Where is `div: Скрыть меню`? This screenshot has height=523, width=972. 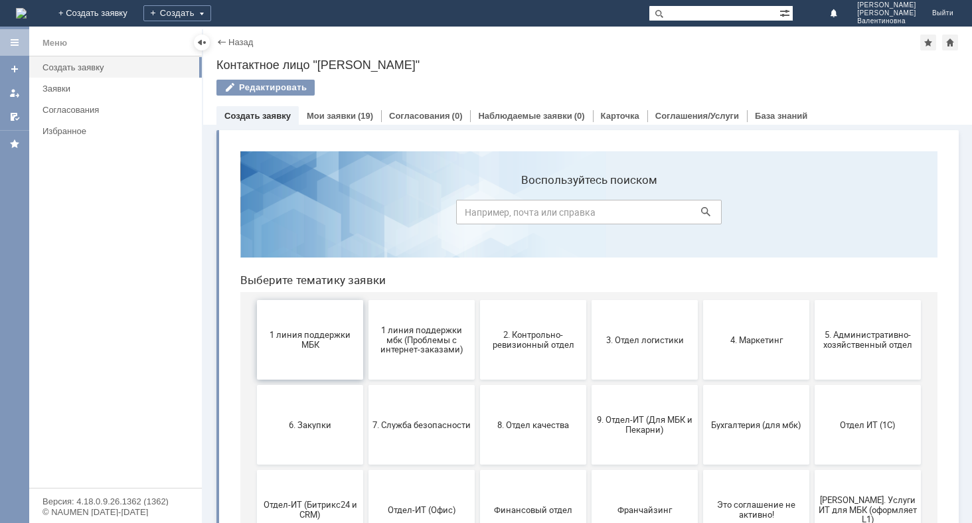 div: Скрыть меню is located at coordinates (202, 42).